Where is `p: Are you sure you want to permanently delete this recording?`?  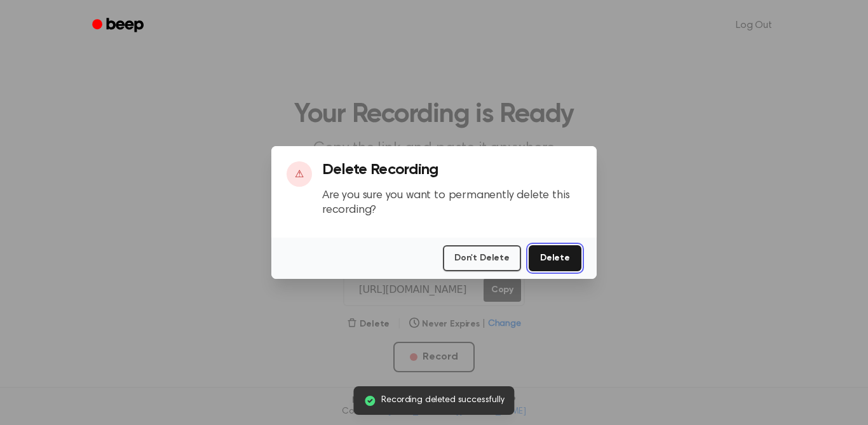
p: Are you sure you want to permanently delete this recording? is located at coordinates (452, 203).